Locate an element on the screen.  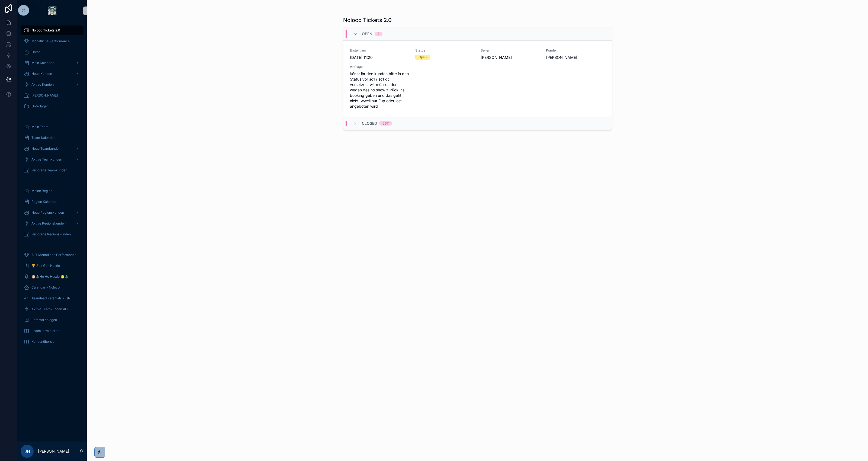
a: 🏆 Self Gen Hustle is located at coordinates (52, 266).